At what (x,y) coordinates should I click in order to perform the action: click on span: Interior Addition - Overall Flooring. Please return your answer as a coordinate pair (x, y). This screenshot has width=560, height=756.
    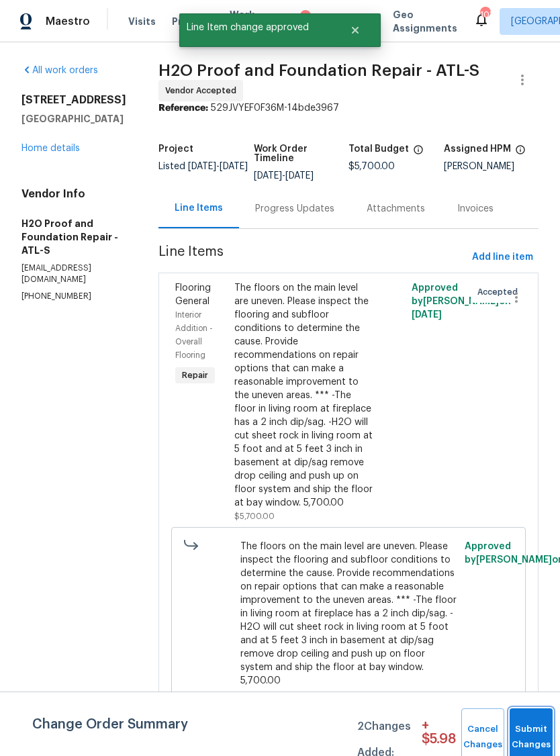
    Looking at the image, I should click on (194, 335).